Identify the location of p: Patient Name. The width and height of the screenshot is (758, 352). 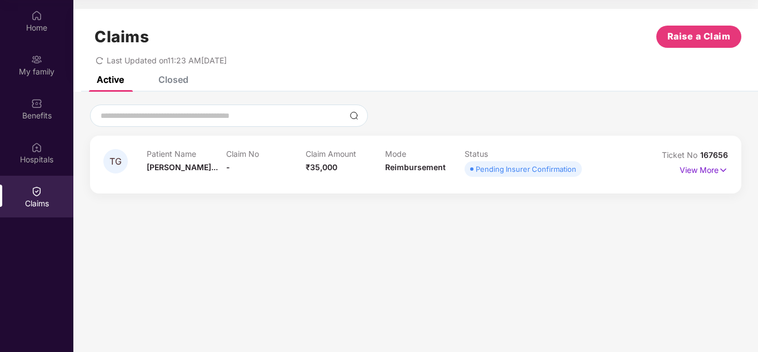
(186, 153).